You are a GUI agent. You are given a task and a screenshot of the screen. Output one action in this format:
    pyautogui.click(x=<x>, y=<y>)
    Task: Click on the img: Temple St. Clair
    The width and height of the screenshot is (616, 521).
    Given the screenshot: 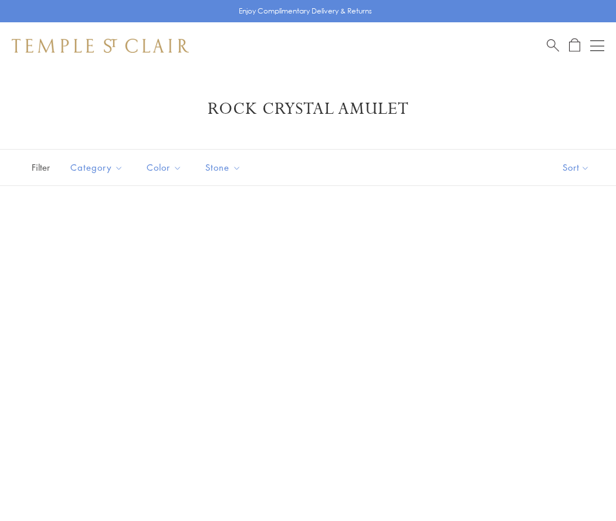 What is the action you would take?
    pyautogui.click(x=100, y=46)
    